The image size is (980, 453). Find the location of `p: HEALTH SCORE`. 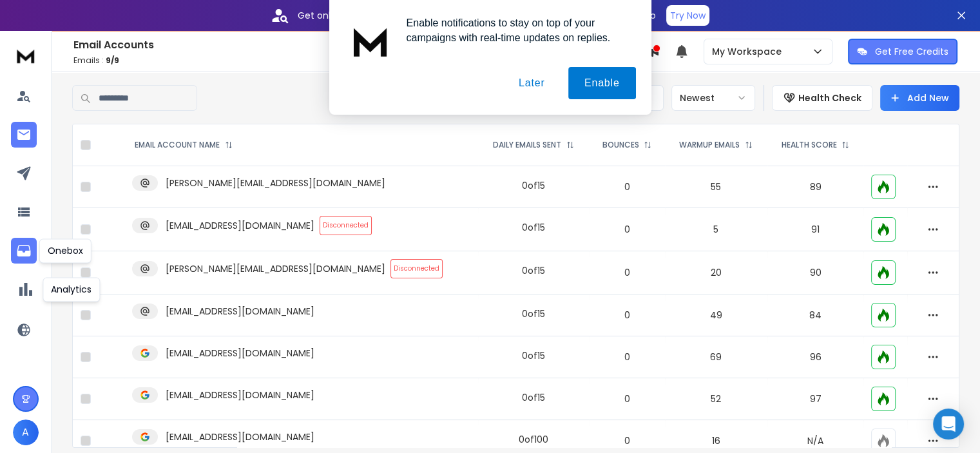

p: HEALTH SCORE is located at coordinates (809, 145).